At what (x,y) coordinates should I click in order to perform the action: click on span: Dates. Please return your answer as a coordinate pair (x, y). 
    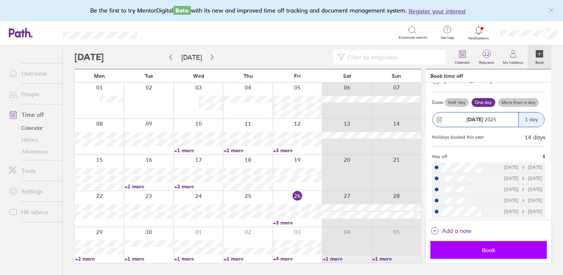
    Looking at the image, I should click on (437, 102).